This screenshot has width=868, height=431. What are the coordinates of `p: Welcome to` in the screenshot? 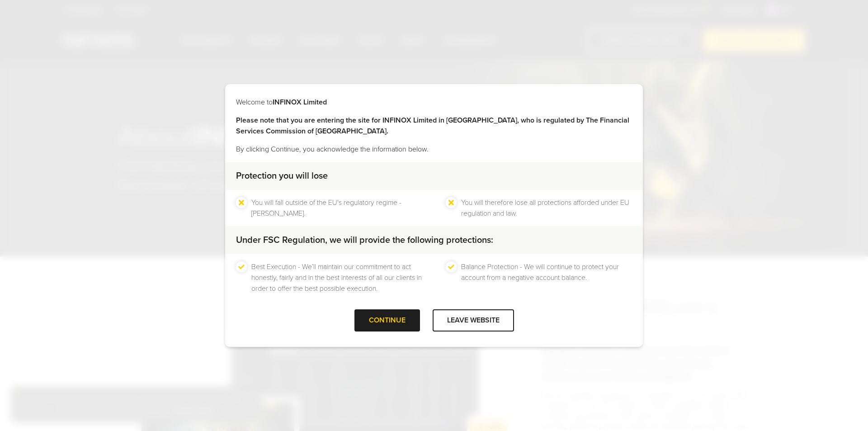 It's located at (434, 102).